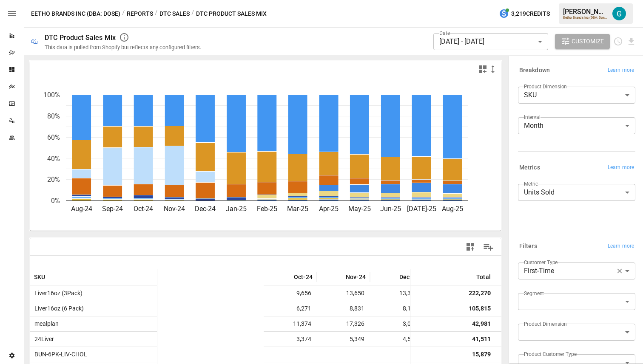 The image size is (643, 364). I want to click on span: 6,271, so click(290, 308).